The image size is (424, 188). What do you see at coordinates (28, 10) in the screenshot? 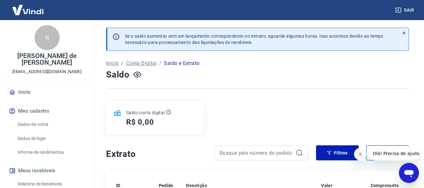
I see `img: Vindi` at bounding box center [28, 10].